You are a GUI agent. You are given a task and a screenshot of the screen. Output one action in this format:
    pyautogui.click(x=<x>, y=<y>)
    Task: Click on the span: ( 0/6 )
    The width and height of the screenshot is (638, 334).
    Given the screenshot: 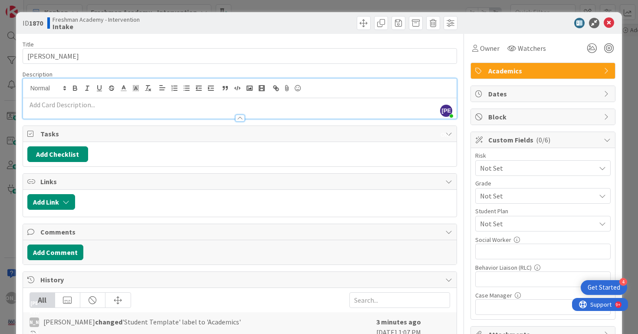 What is the action you would take?
    pyautogui.click(x=543, y=140)
    